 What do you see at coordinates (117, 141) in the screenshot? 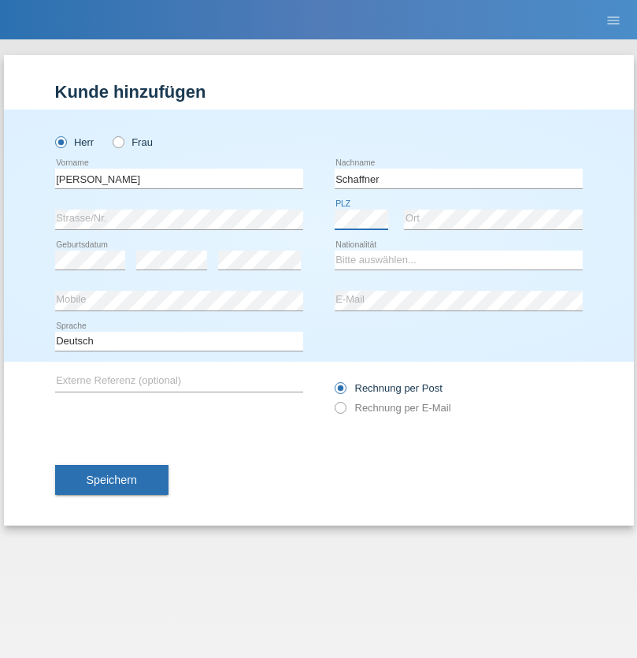
I see `input: Frau` at bounding box center [117, 141].